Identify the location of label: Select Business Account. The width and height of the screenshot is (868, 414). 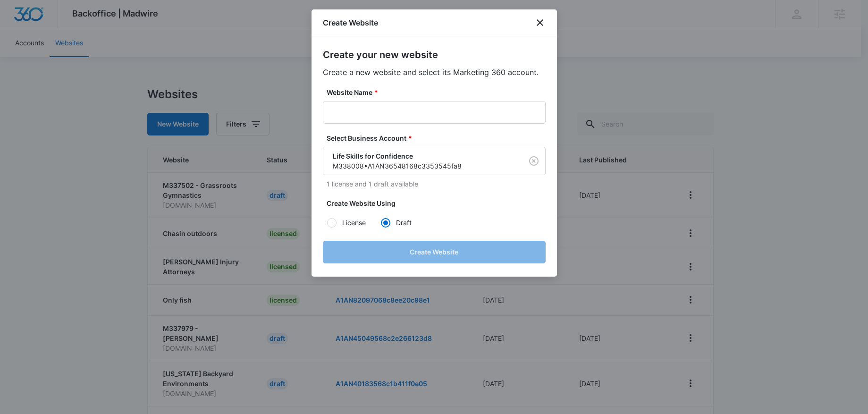
(438, 138).